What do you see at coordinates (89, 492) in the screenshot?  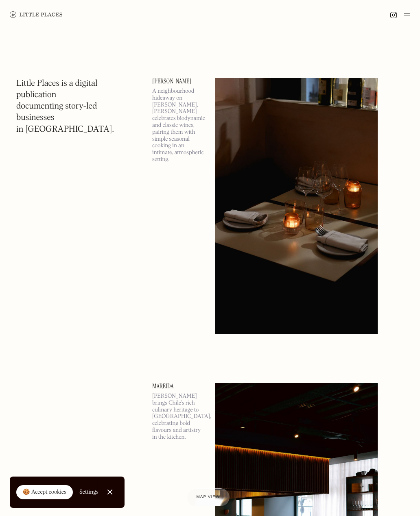 I see `div: Settings` at bounding box center [89, 492].